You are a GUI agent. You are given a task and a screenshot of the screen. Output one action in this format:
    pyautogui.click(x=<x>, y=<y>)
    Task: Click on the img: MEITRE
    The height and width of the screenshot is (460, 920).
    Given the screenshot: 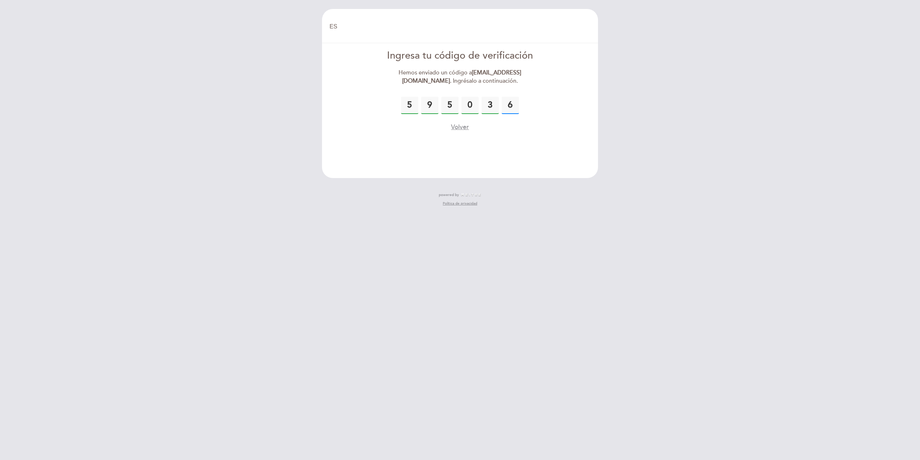 What is the action you would take?
    pyautogui.click(x=471, y=195)
    